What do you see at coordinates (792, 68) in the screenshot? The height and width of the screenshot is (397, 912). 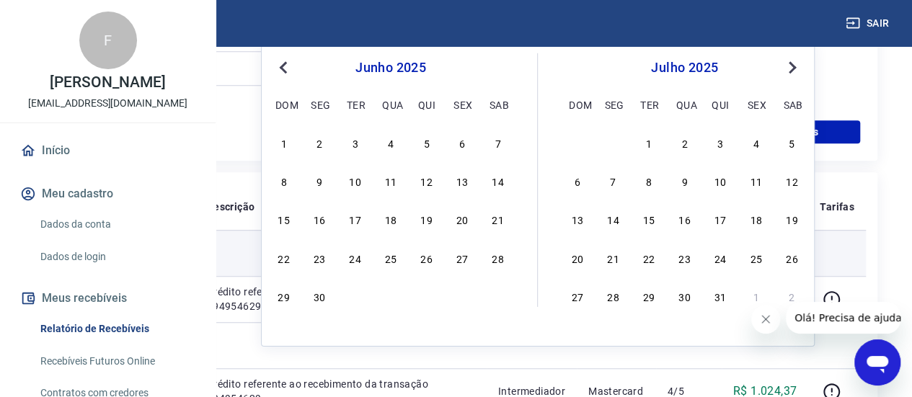 I see `button: Next Month` at bounding box center [792, 68].